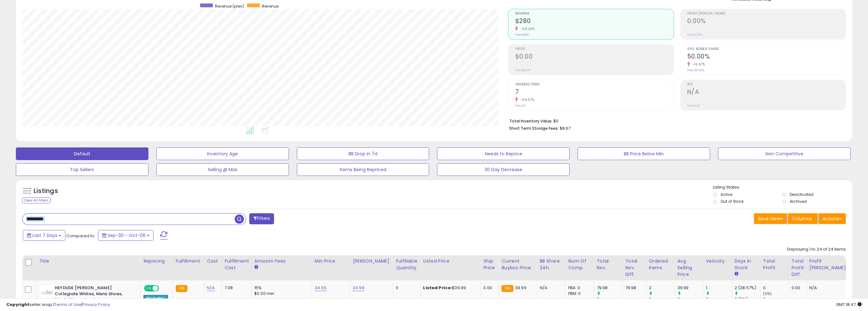  I want to click on small: -69.57%, so click(526, 99).